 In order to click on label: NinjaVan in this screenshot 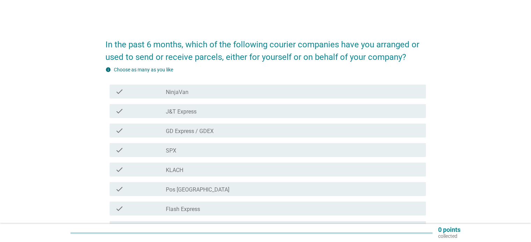, I will do `click(177, 92)`.